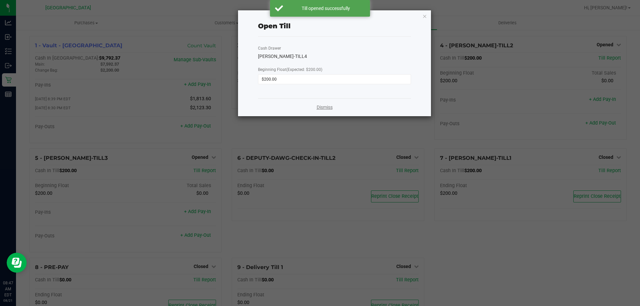 The image size is (640, 306). I want to click on div: Till opened successfully, so click(326, 8).